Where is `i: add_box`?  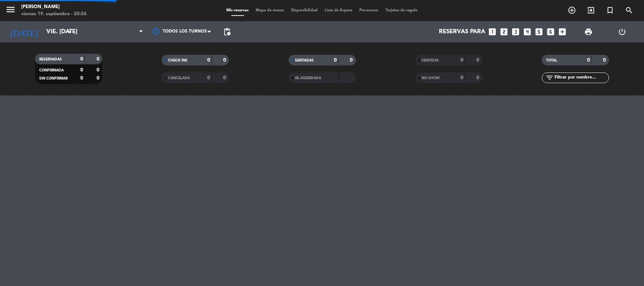
i: add_box is located at coordinates (562, 32).